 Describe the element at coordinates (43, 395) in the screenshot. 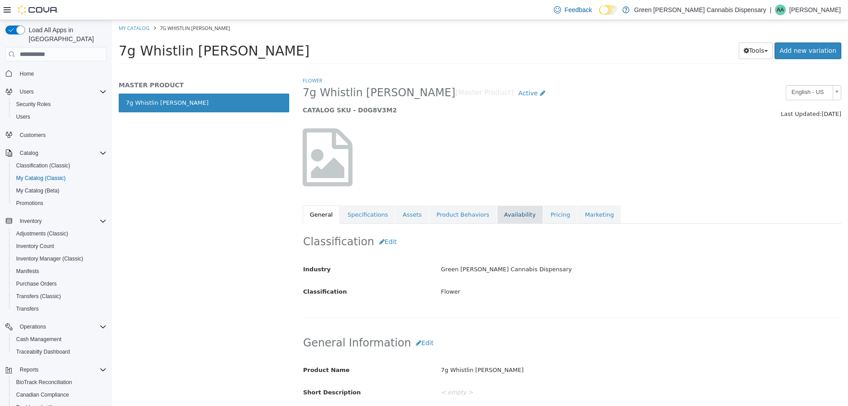

I see `span: Canadian Compliance` at that location.